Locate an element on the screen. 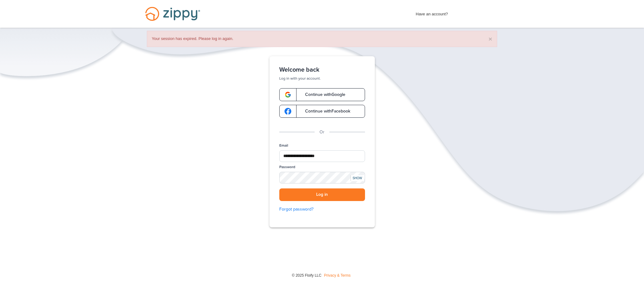 This screenshot has width=644, height=300. label: Email is located at coordinates (284, 145).